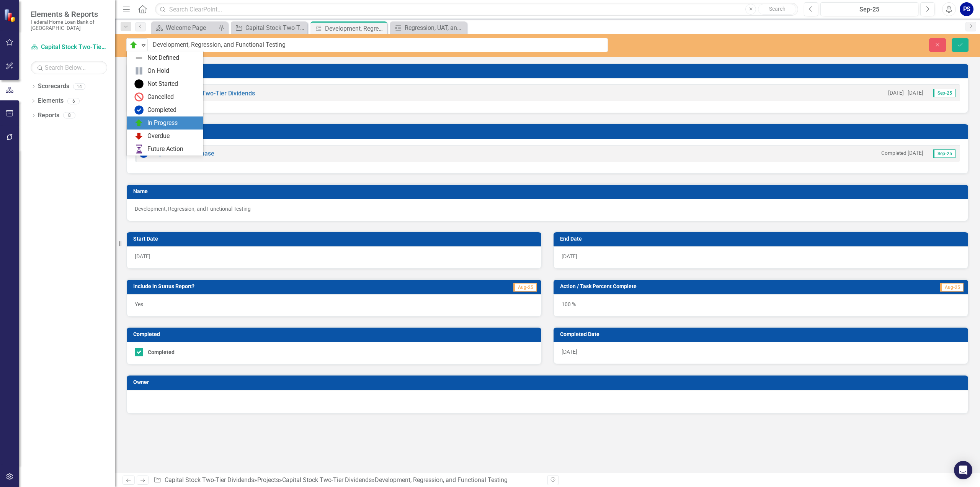 The width and height of the screenshot is (980, 487). Describe the element at coordinates (139, 97) in the screenshot. I see `img: Cancelled` at that location.